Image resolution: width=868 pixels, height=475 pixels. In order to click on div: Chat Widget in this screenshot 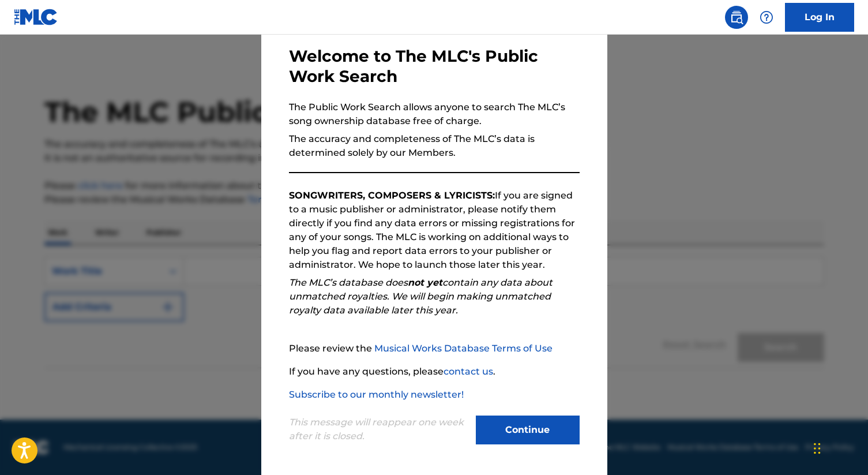, I will do `click(839, 447)`.